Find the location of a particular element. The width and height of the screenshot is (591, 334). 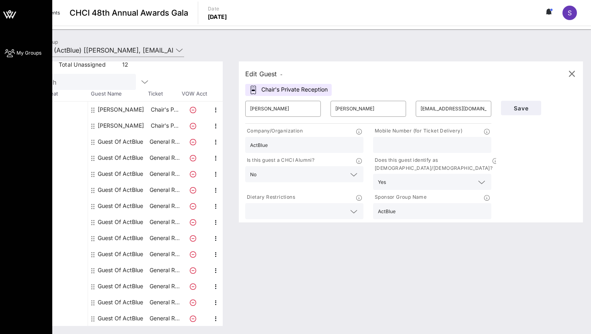

span: Ticket is located at coordinates (164, 94).